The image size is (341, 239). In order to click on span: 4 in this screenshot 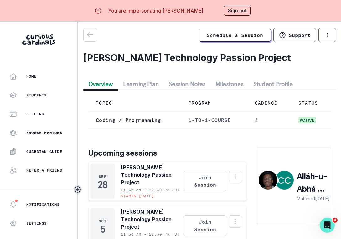, I will do `click(335, 220)`.